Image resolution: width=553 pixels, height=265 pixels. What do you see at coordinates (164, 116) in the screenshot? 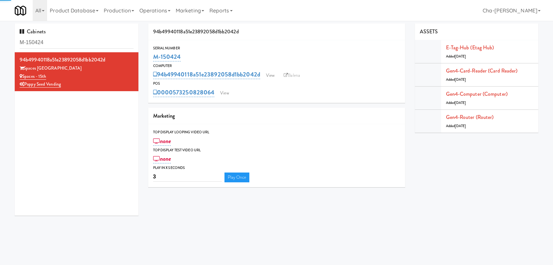
I see `span: Marketing` at bounding box center [164, 116].